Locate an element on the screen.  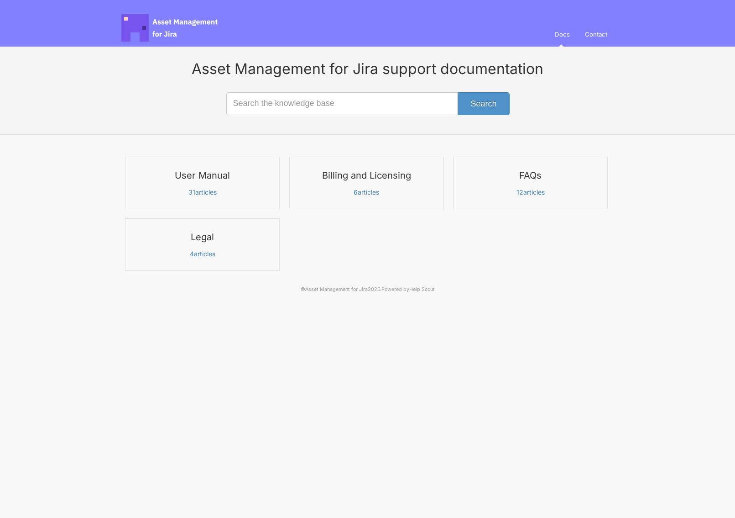
a: User Manual 31articles is located at coordinates (202, 183).